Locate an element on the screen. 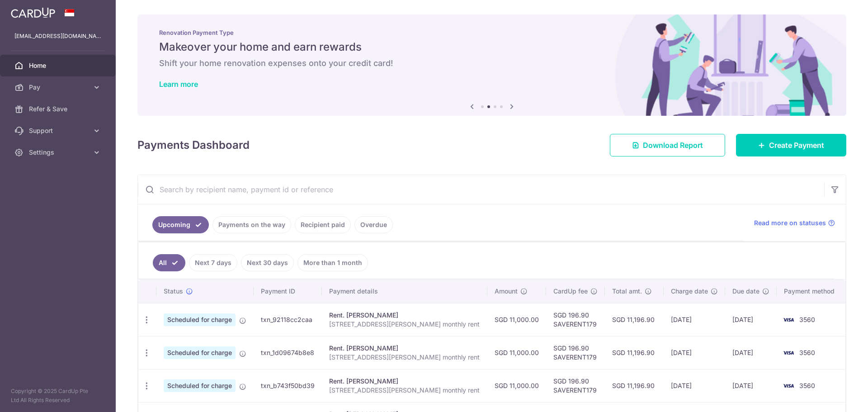 The image size is (868, 412). a: Next 7 days is located at coordinates (213, 263).